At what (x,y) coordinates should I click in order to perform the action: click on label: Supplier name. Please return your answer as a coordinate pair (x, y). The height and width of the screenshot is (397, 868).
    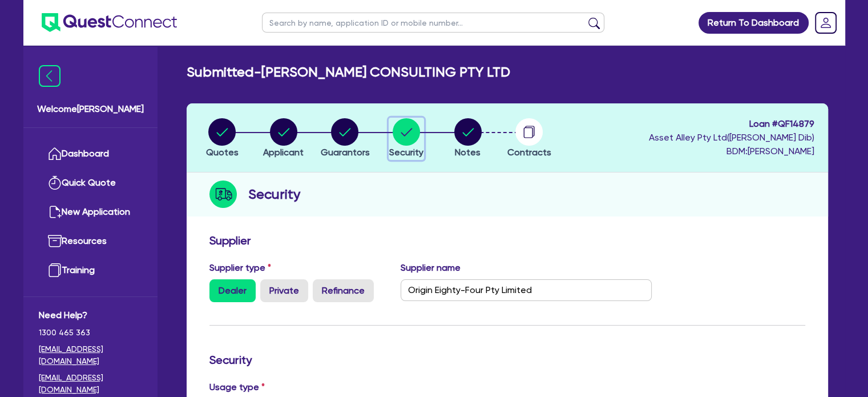
    Looking at the image, I should click on (430, 268).